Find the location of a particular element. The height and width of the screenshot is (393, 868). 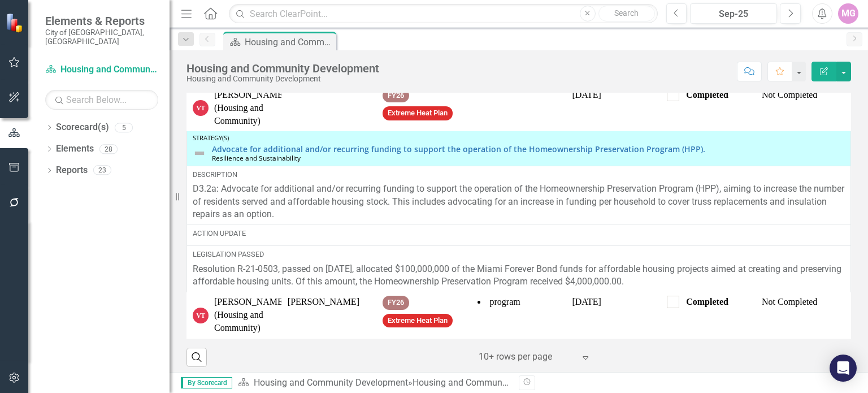

span: program is located at coordinates (505, 301).